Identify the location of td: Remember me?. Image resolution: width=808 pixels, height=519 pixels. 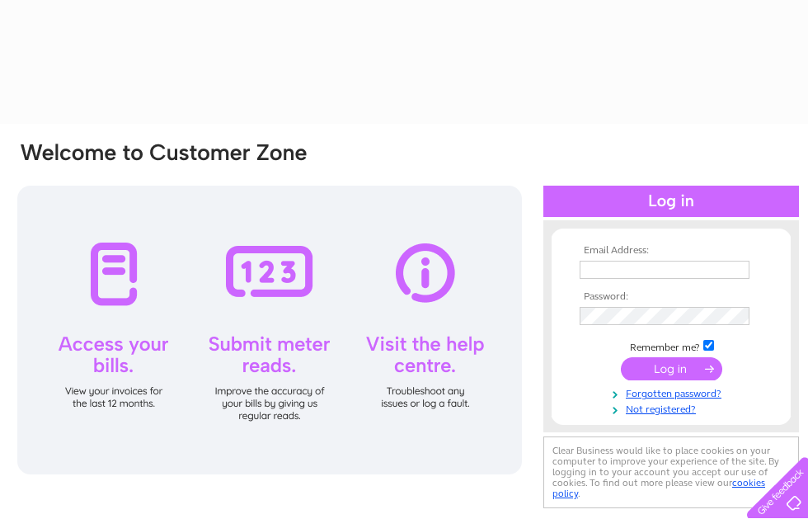
(671, 345).